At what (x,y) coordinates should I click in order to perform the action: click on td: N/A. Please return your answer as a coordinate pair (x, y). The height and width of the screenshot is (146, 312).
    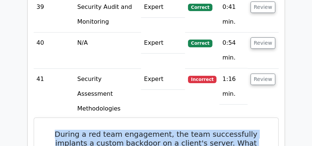
    Looking at the image, I should click on (108, 50).